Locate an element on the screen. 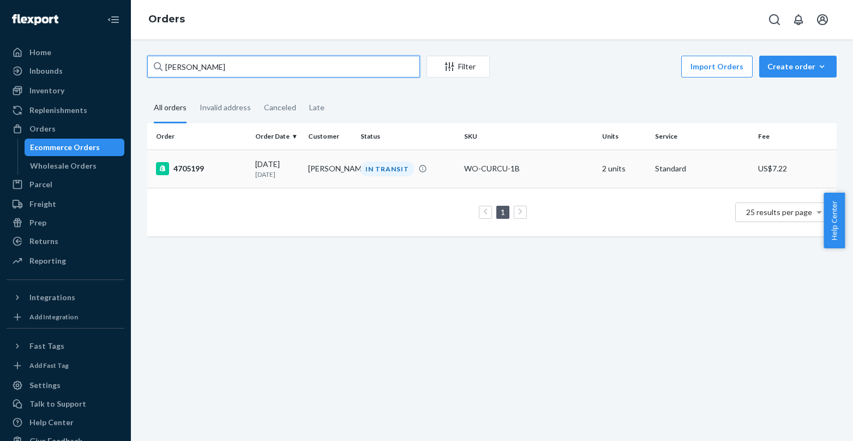 This screenshot has height=441, width=853. a: Add Fast Tag is located at coordinates (65, 366).